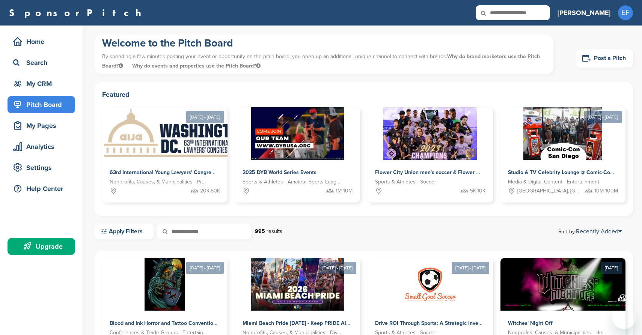 This screenshot has width=642, height=335. I want to click on a: Settings, so click(41, 168).